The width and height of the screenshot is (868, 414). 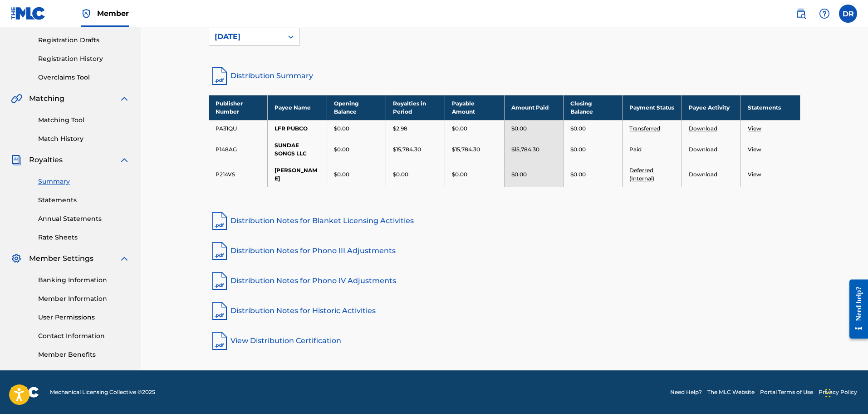 What do you see at coordinates (46, 160) in the screenshot?
I see `span: Royalties` at bounding box center [46, 160].